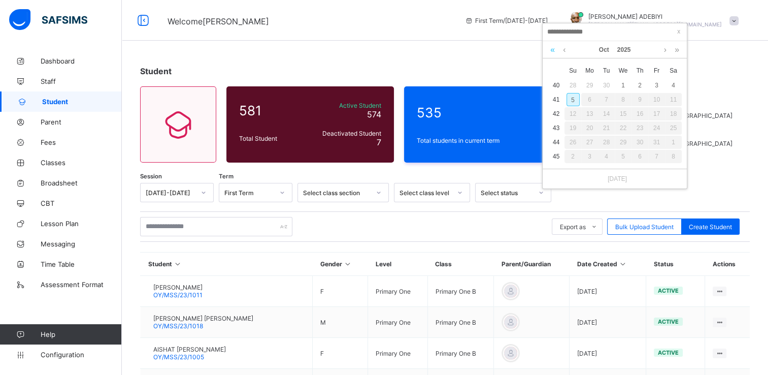 The height and width of the screenshot is (375, 768). What do you see at coordinates (573, 156) in the screenshot?
I see `td: November 2, 2025` at bounding box center [573, 156].